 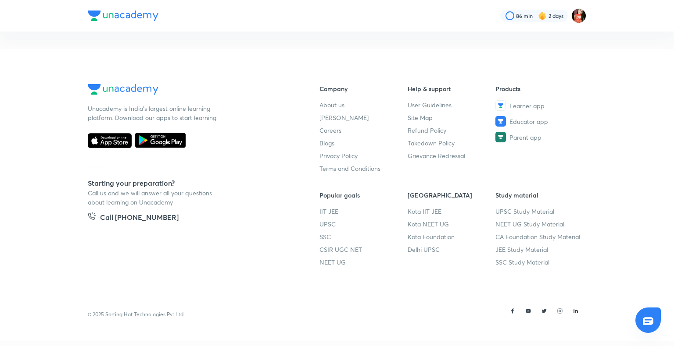 What do you see at coordinates (539, 250) in the screenshot?
I see `a: JEE Study Material` at bounding box center [539, 250].